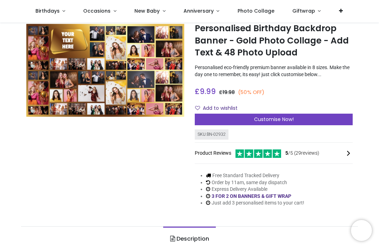 The height and width of the screenshot is (248, 379). I want to click on span: Anniversary, so click(199, 11).